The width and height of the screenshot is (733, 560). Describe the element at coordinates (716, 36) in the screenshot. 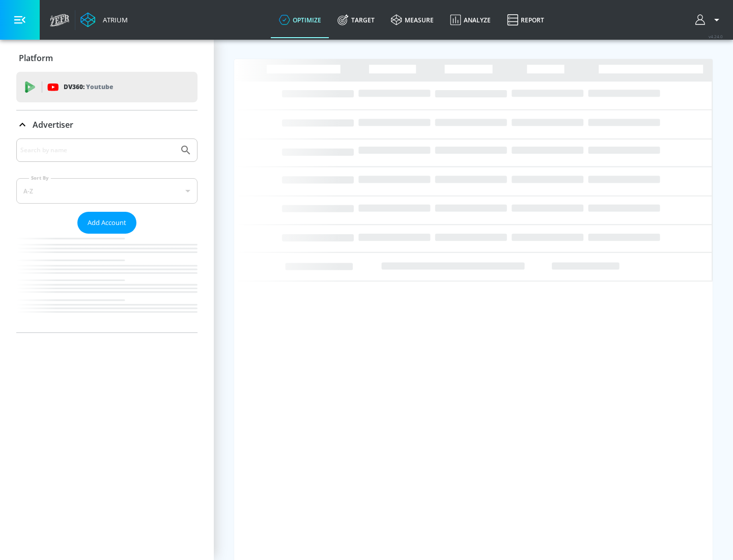

I see `span: v 4.24.0` at that location.